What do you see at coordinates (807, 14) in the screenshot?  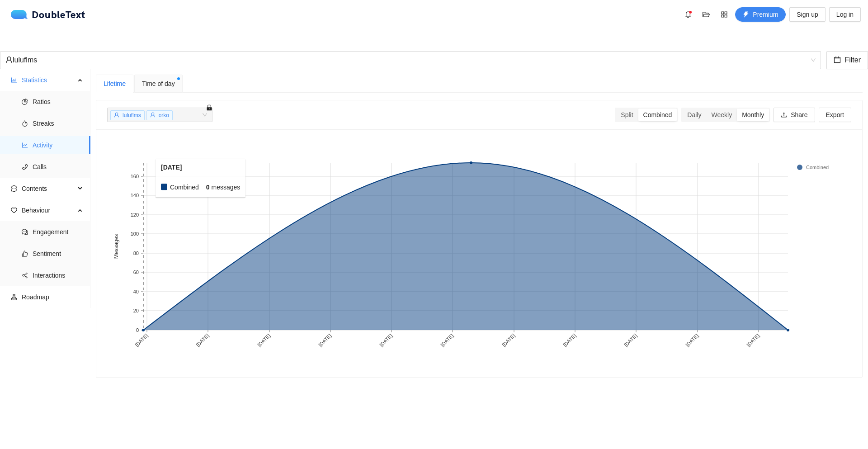 I see `button: Sign up` at bounding box center [807, 14].